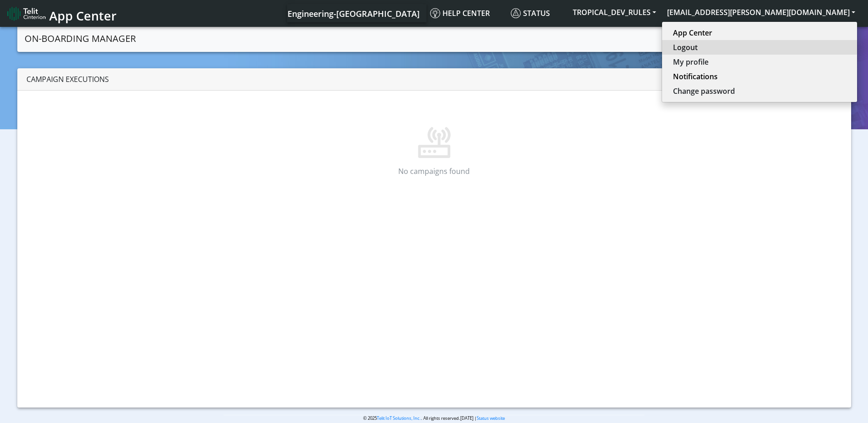 Image resolution: width=868 pixels, height=423 pixels. I want to click on button: App Center, so click(759, 33).